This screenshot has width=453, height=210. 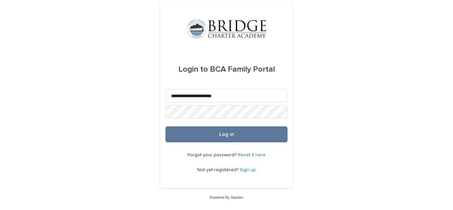 I want to click on span: Not yet registered?, so click(x=218, y=170).